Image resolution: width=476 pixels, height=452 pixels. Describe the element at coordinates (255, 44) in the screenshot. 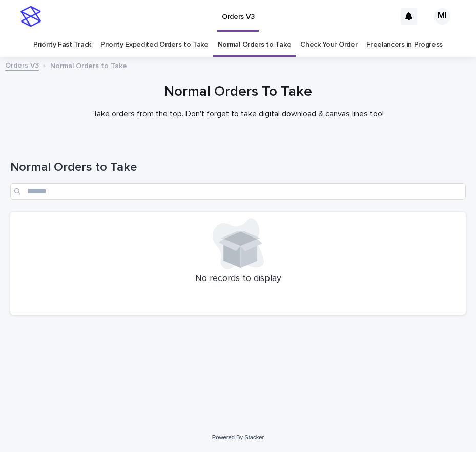

I see `a: Normal Orders to Take` at that location.